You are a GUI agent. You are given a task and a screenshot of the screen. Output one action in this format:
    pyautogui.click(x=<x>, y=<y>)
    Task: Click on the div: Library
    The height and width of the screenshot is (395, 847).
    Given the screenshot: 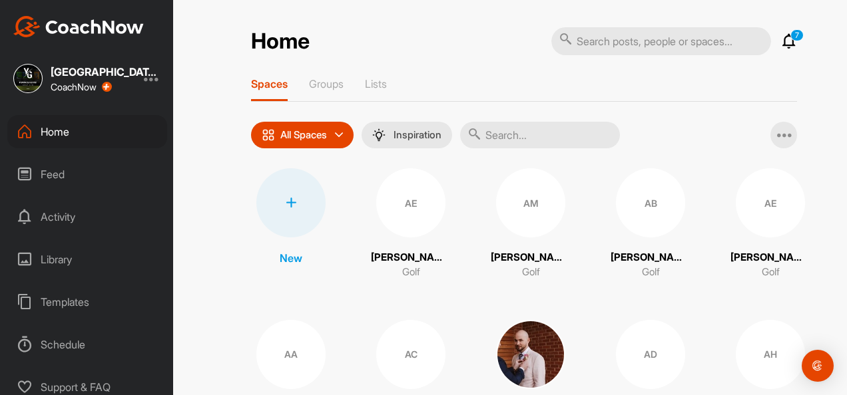 What is the action you would take?
    pyautogui.click(x=87, y=260)
    